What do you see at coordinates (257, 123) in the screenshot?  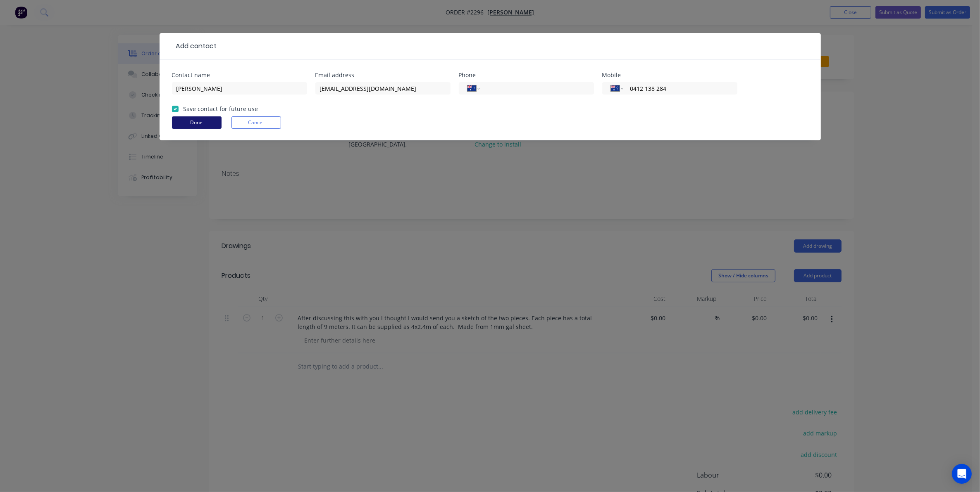 I see `button: Cancel` at bounding box center [257, 123].